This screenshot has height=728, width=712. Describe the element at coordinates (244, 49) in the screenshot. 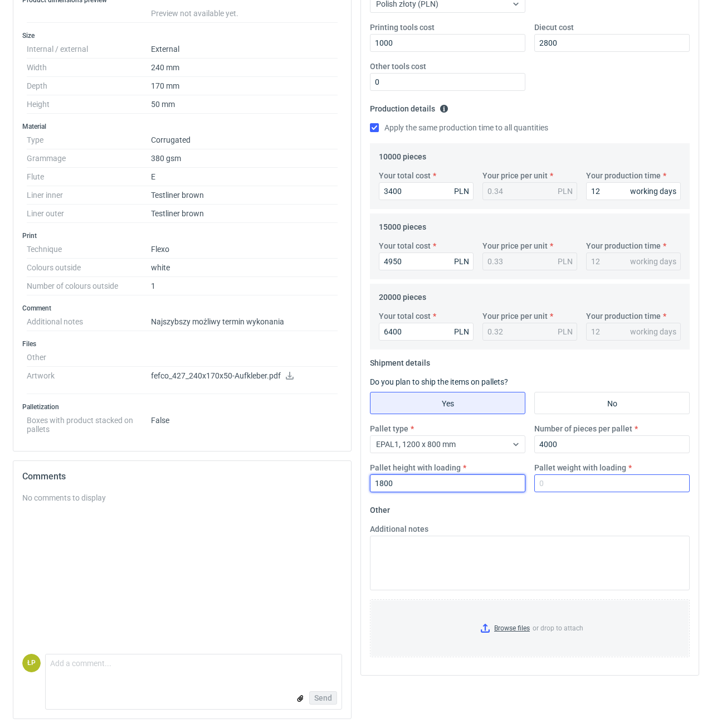

I see `dd: External` at that location.